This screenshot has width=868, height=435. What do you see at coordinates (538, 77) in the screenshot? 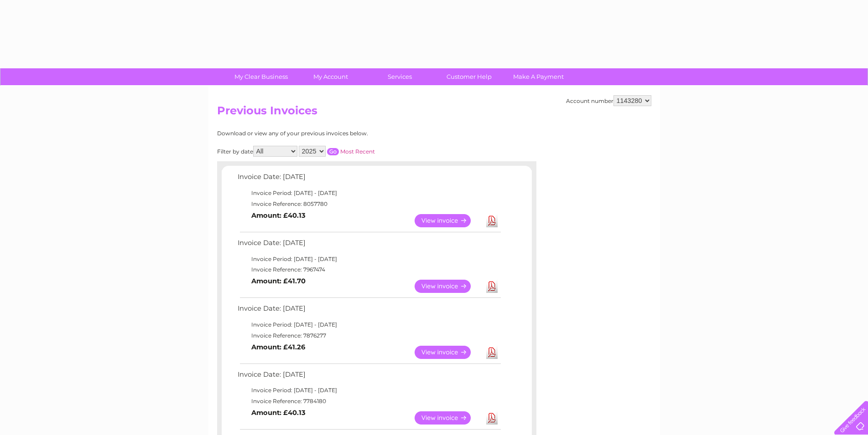
I see `a: Make A Payment` at bounding box center [538, 77].